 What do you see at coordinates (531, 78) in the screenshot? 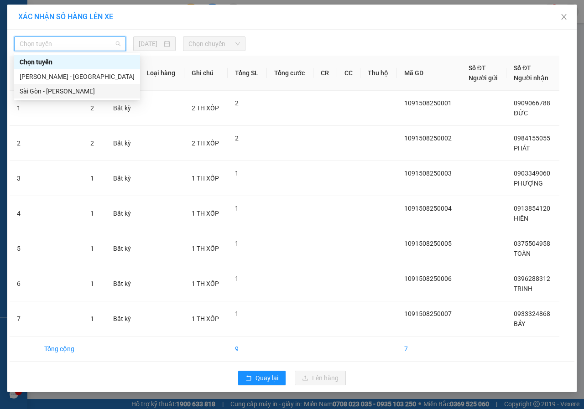
I see `span: Người nhận` at bounding box center [531, 78].